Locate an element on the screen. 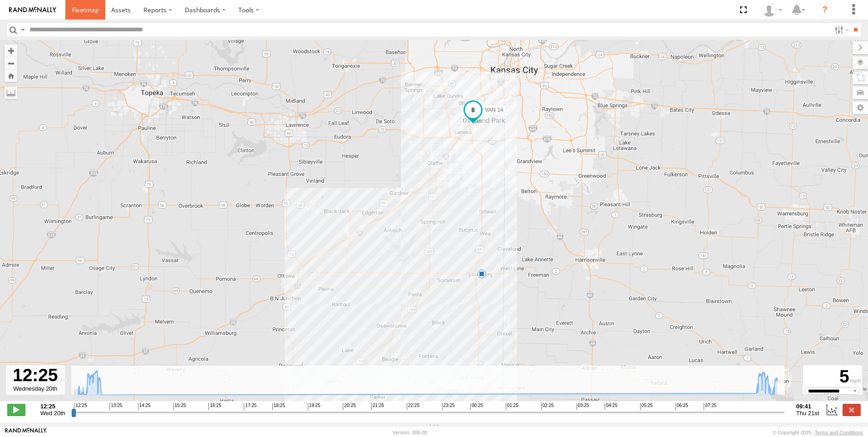  span: 23:25 is located at coordinates (449, 406).